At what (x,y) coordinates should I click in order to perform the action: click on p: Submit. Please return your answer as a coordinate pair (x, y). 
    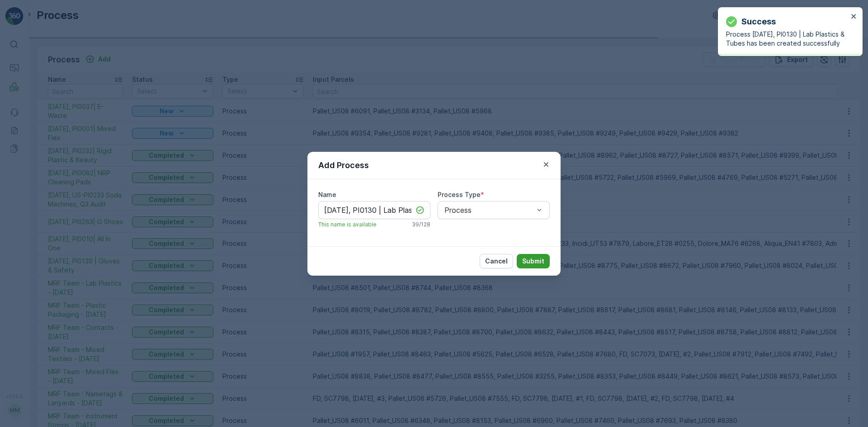
    Looking at the image, I should click on (533, 261).